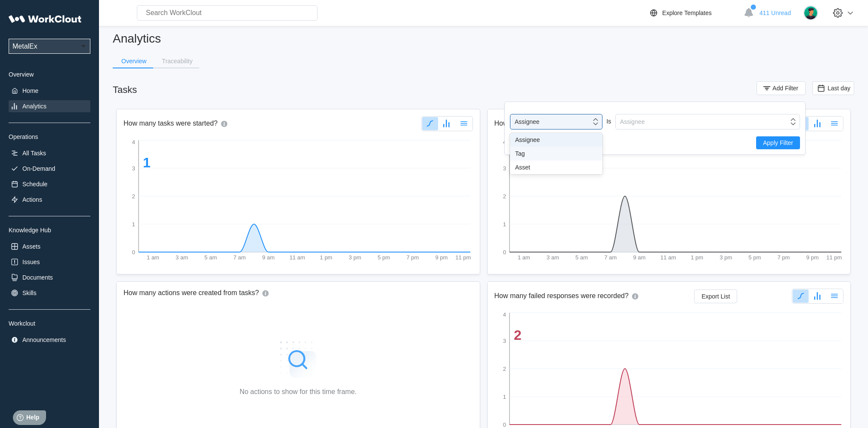 This screenshot has height=428, width=868. What do you see at coordinates (50, 169) in the screenshot?
I see `a: On-Demand` at bounding box center [50, 169].